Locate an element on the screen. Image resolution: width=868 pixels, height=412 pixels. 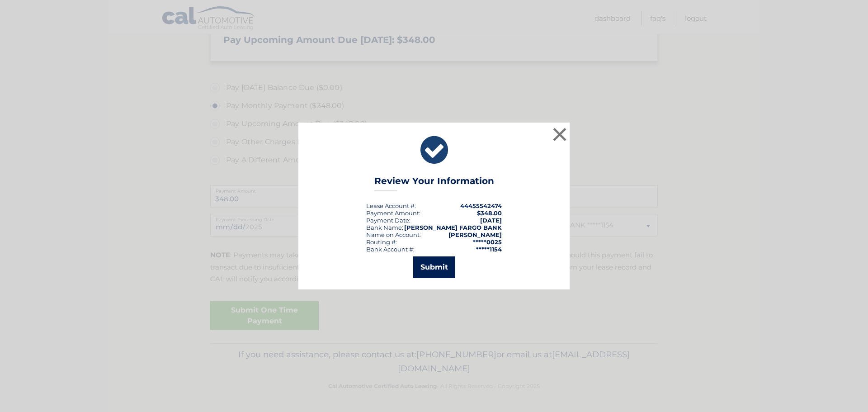
button: Submit is located at coordinates (434, 267).